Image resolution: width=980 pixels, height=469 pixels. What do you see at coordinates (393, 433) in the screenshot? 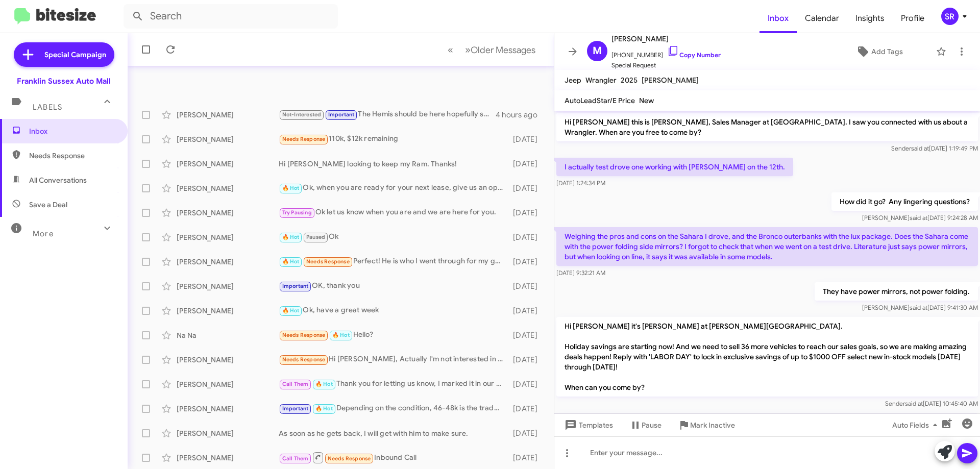
I see `div: As soon as he gets back, I will get with him to make sure.` at bounding box center [393, 433].